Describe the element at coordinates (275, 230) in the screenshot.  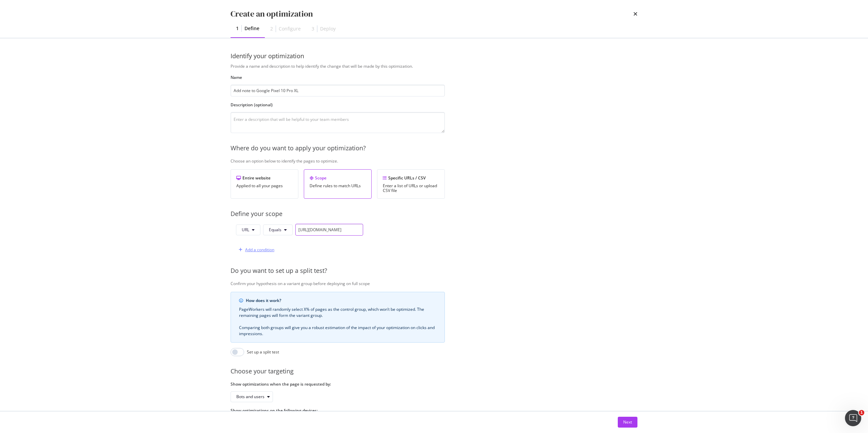
I see `span: Equals` at that location.